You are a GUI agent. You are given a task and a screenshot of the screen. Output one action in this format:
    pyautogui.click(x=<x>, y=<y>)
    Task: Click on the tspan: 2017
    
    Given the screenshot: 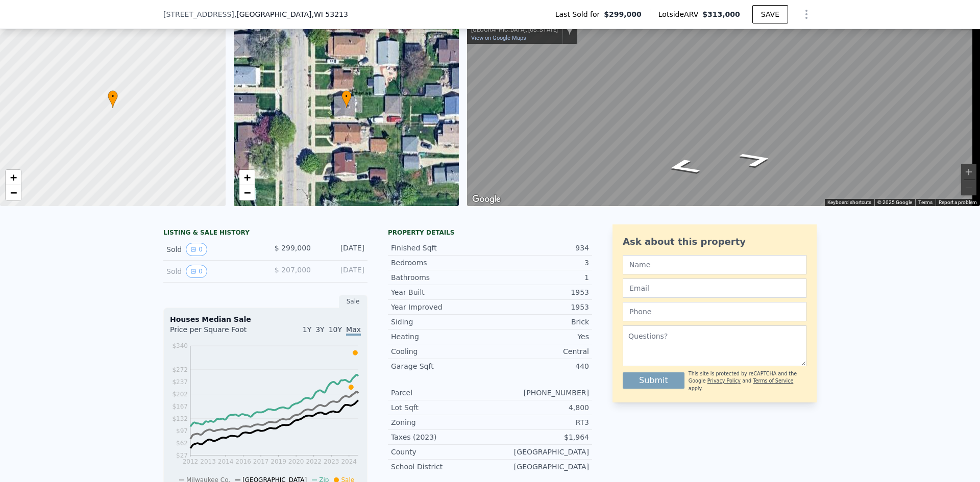 What is the action you would take?
    pyautogui.click(x=261, y=462)
    